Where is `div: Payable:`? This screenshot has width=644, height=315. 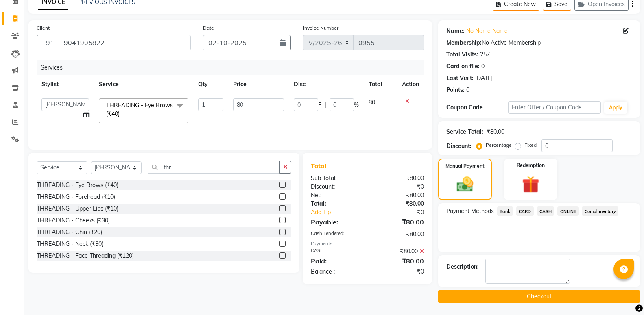
div: Payable: is located at coordinates (336, 222).